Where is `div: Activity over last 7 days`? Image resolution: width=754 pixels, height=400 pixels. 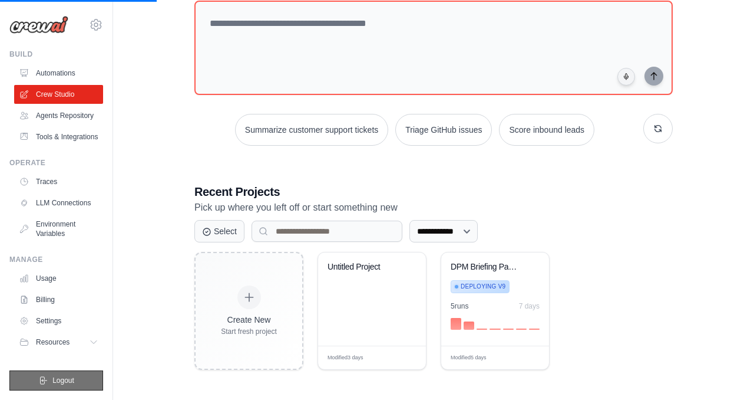 div: Activity over last 7 days is located at coordinates (495, 322).